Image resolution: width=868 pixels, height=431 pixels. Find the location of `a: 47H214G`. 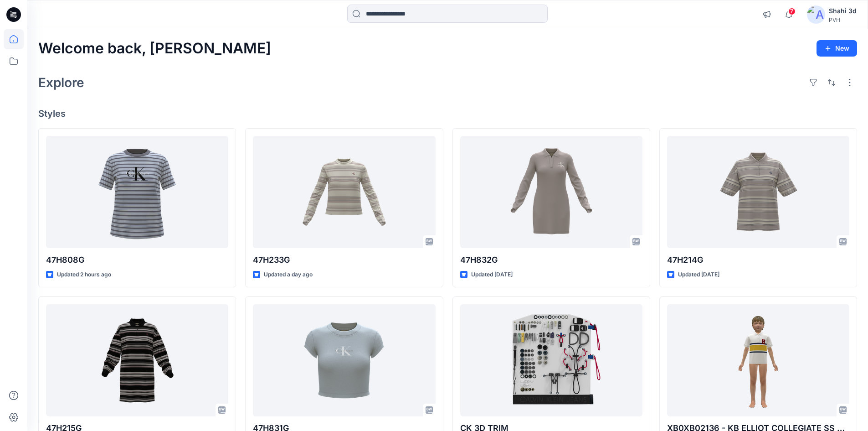

a: 47H214G is located at coordinates (759, 192).